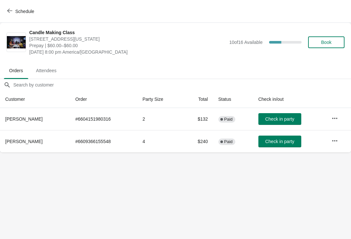 Image resolution: width=351 pixels, height=239 pixels. I want to click on td: 4, so click(160, 141).